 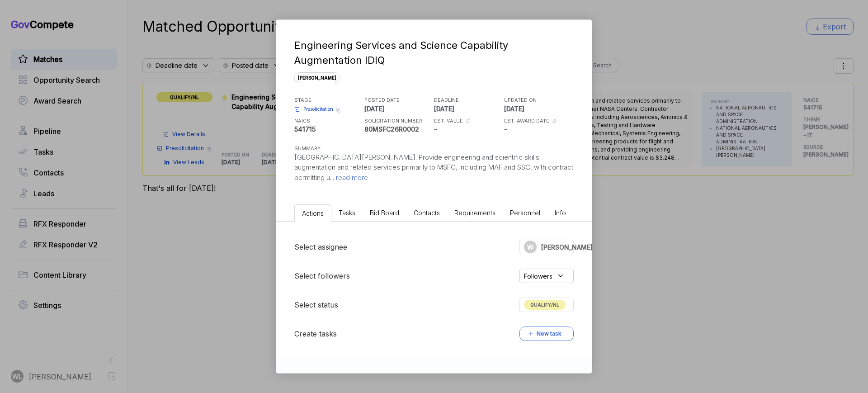 I want to click on h5: Create tasks, so click(x=315, y=333).